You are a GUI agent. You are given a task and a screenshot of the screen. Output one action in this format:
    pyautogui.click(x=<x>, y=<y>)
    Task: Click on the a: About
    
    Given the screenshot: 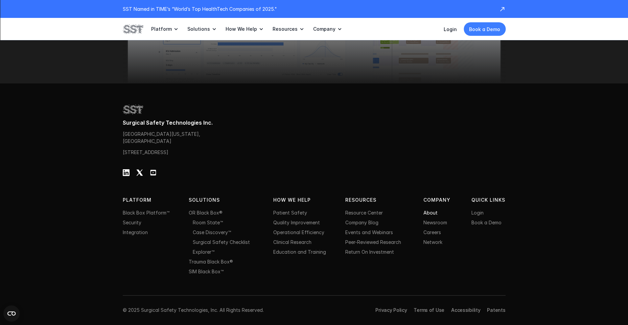 What is the action you would take?
    pyautogui.click(x=430, y=213)
    